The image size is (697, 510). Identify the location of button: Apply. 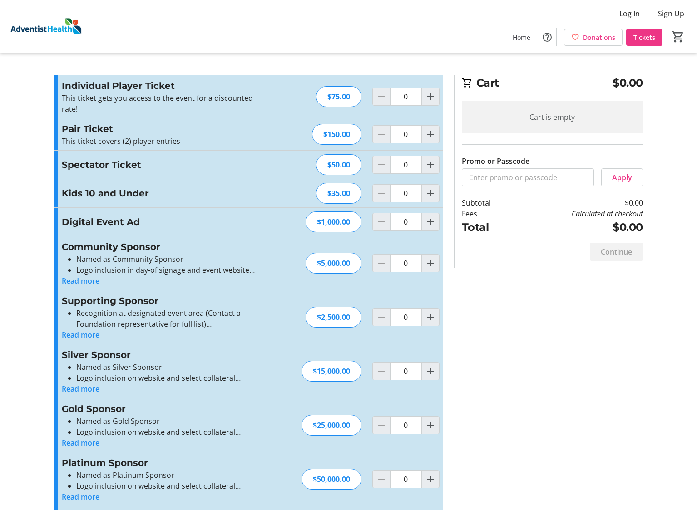
(622, 177).